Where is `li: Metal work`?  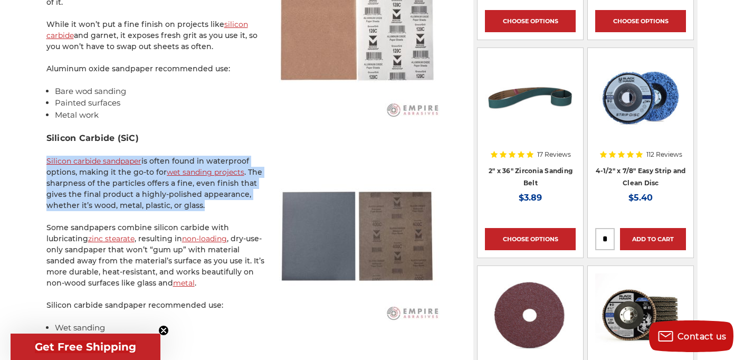 li: Metal work is located at coordinates (249, 115).